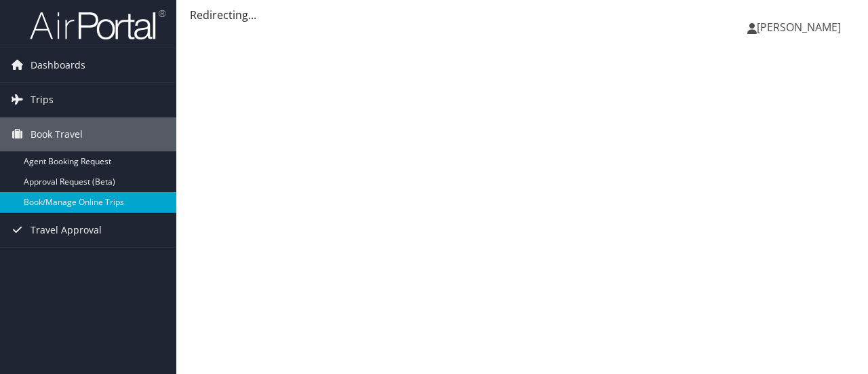 The image size is (868, 374). Describe the element at coordinates (56, 134) in the screenshot. I see `span: Book Travel` at that location.